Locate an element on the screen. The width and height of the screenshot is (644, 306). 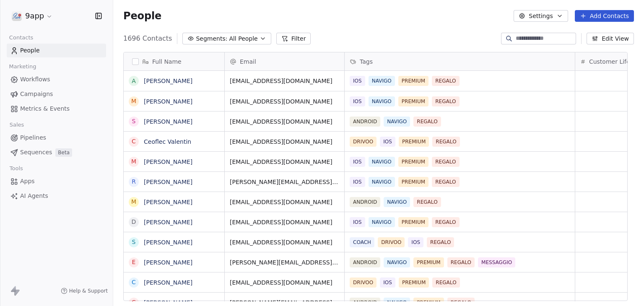
a: Metrics & Events is located at coordinates (56, 109).